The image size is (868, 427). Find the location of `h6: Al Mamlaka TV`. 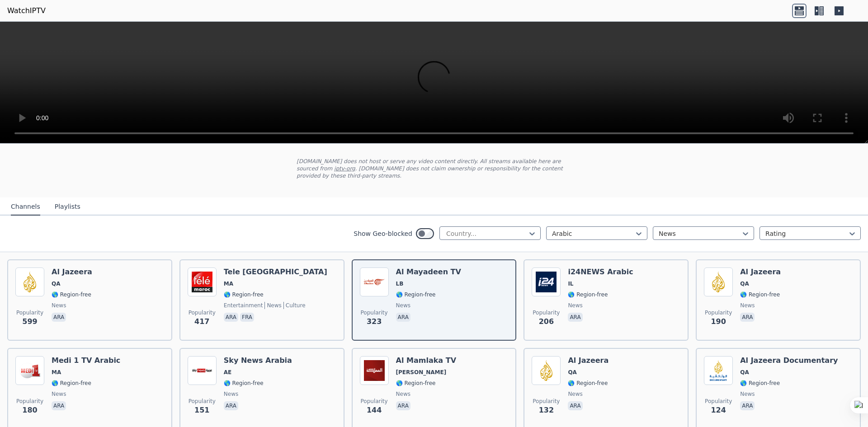

h6: Al Mamlaka TV is located at coordinates (426, 360).